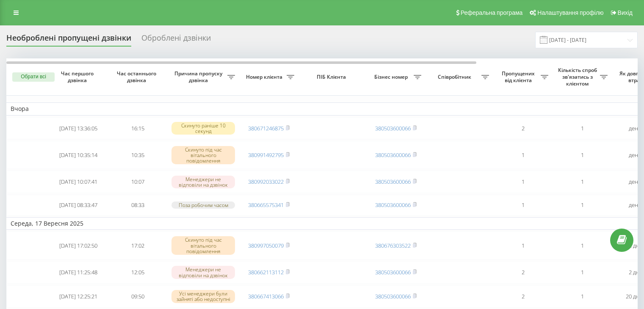 The width and height of the screenshot is (644, 309). I want to click on a: 380667413066, so click(266, 296).